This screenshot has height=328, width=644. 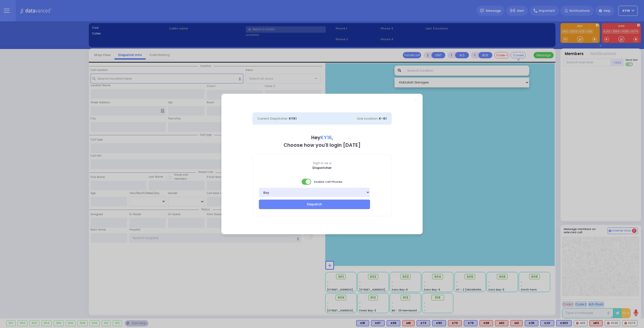 I want to click on span: Sign in as a, so click(x=322, y=163).